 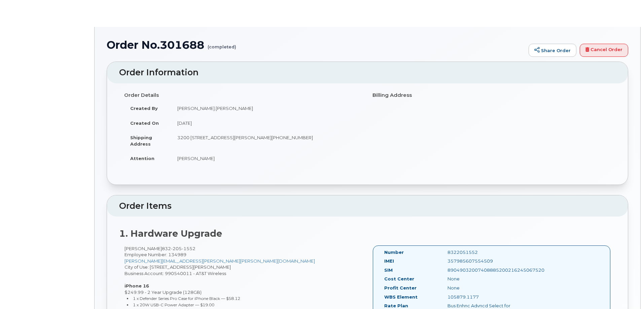 I want to click on label: SIM, so click(x=389, y=270).